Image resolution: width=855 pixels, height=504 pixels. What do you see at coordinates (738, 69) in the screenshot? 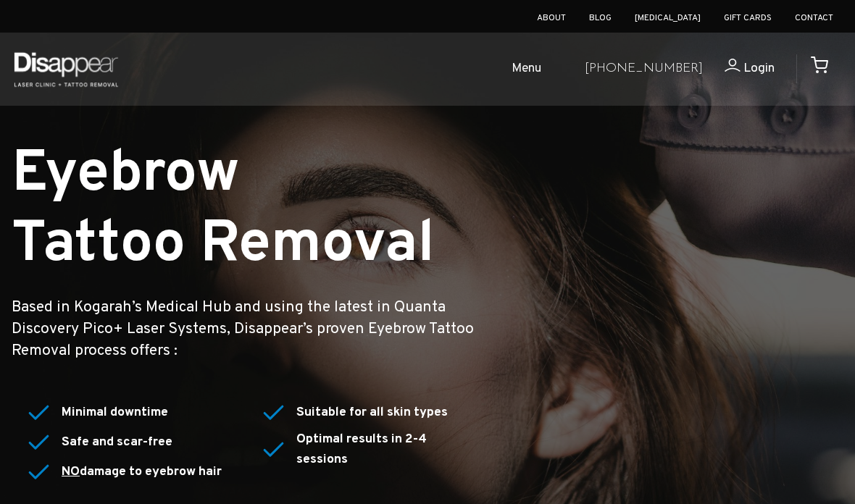
I see `a: Login` at bounding box center [738, 69].